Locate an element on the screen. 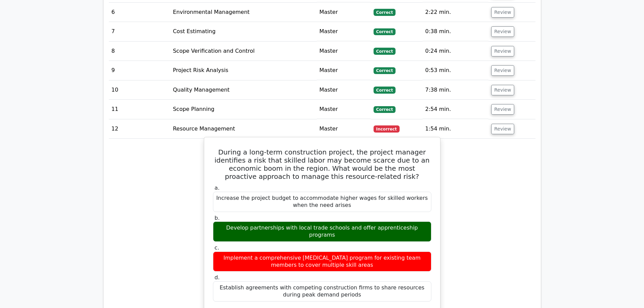 The height and width of the screenshot is (308, 644). td: 9 is located at coordinates (140, 70).